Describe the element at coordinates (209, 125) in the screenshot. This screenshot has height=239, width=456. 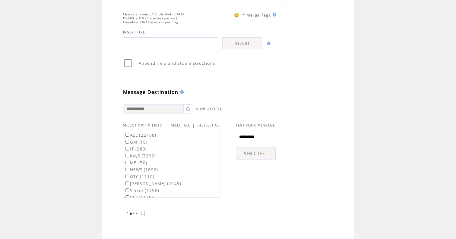
I see `a: DESELECT ALL` at that location.